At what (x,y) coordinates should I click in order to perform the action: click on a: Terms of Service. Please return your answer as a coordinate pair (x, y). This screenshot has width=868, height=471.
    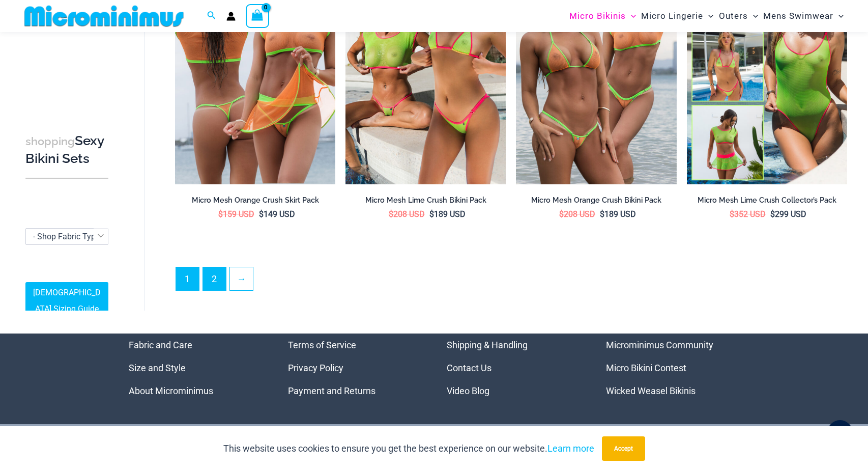
    Looking at the image, I should click on (322, 344).